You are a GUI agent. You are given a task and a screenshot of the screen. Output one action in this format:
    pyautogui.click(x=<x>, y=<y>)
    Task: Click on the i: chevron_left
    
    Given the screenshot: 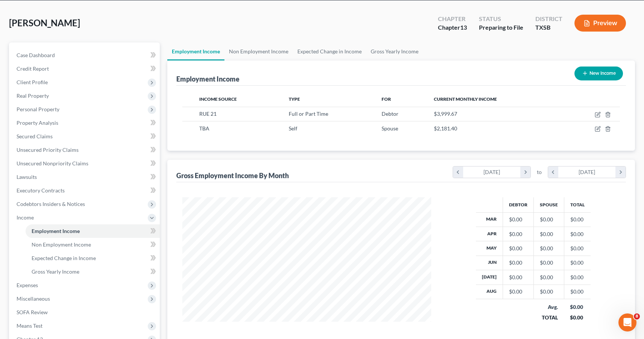 What is the action you would take?
    pyautogui.click(x=458, y=172)
    